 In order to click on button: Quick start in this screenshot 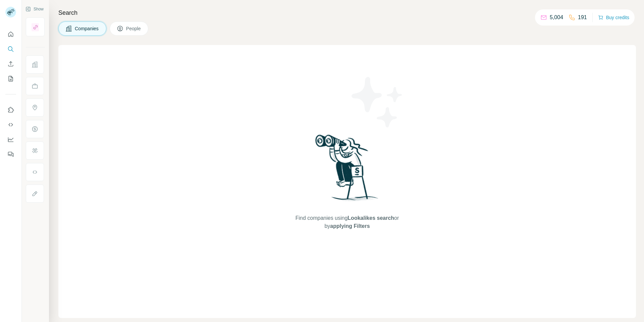, I will do `click(11, 34)`.